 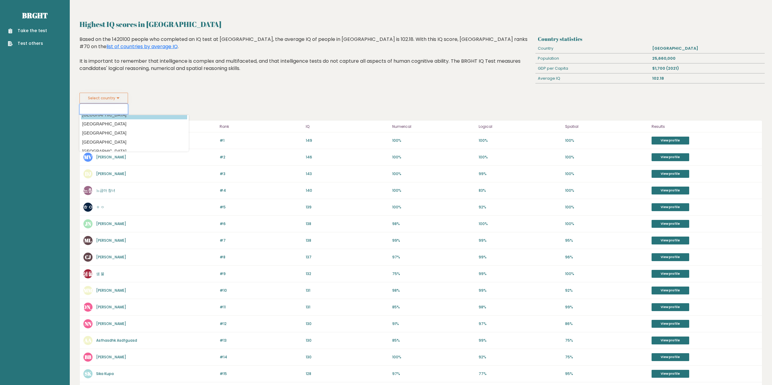 I want to click on p: 149, so click(x=347, y=141).